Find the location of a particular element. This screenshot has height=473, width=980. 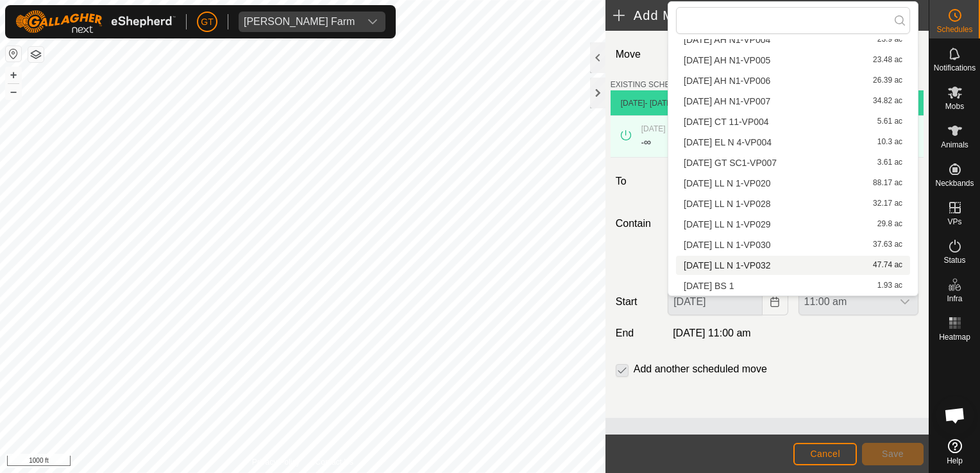

li: 2025-08-13 LL N 1-VP030 is located at coordinates (793, 244).